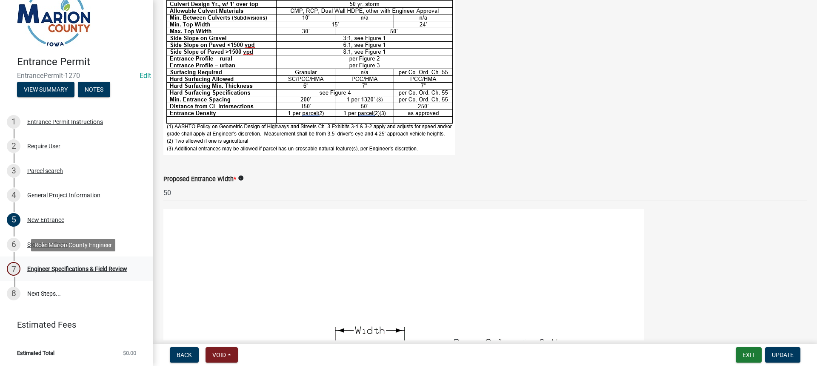  What do you see at coordinates (45, 171) in the screenshot?
I see `div: Parcel search` at bounding box center [45, 171].